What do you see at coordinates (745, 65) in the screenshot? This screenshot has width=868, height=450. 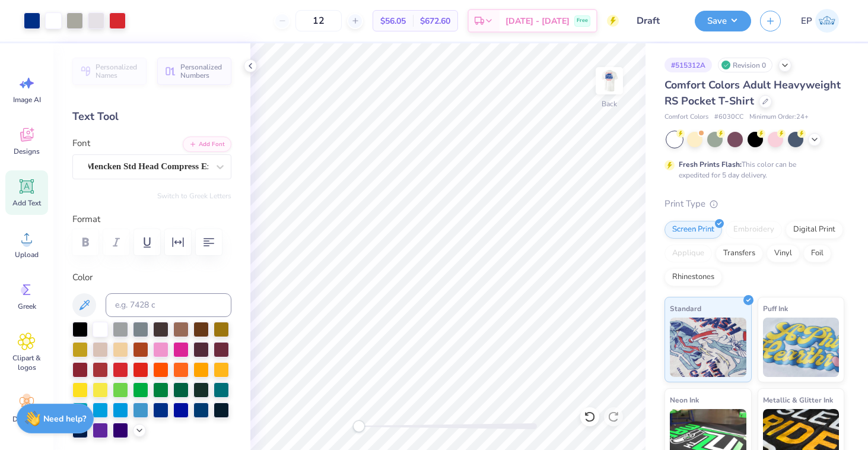 I see `div: Revision 0` at bounding box center [745, 65].